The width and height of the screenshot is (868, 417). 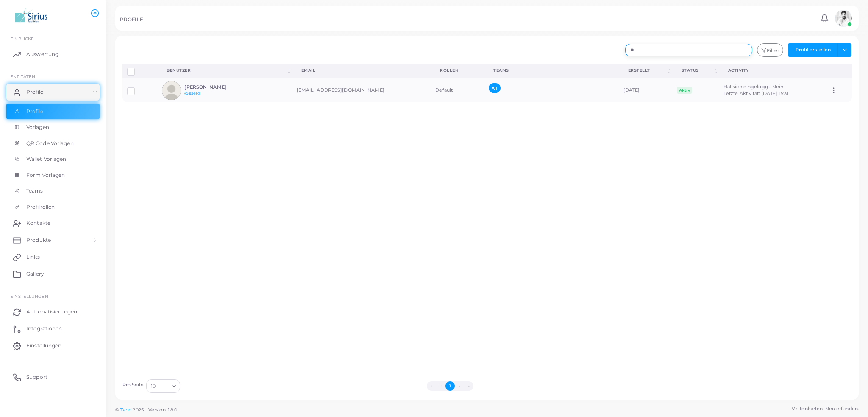 I want to click on div: Rollen, so click(x=457, y=70).